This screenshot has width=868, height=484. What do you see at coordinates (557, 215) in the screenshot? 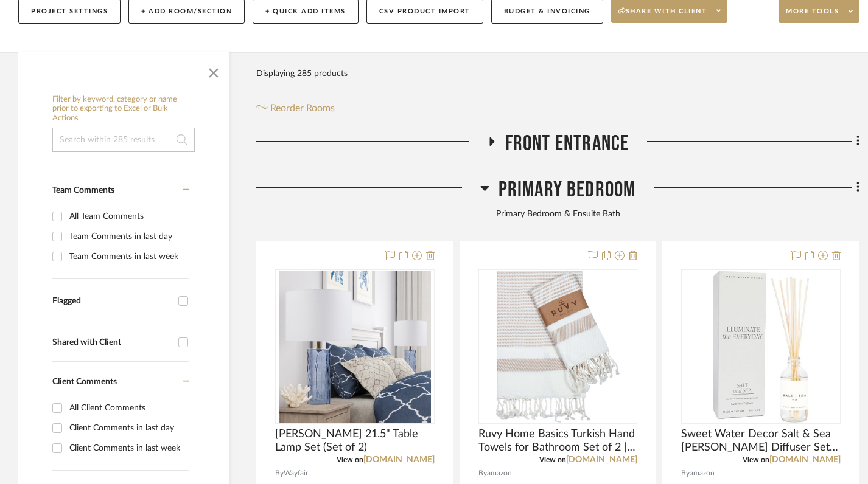
I see `div: Primary Bedroom & Ensuite Bath` at bounding box center [557, 215].